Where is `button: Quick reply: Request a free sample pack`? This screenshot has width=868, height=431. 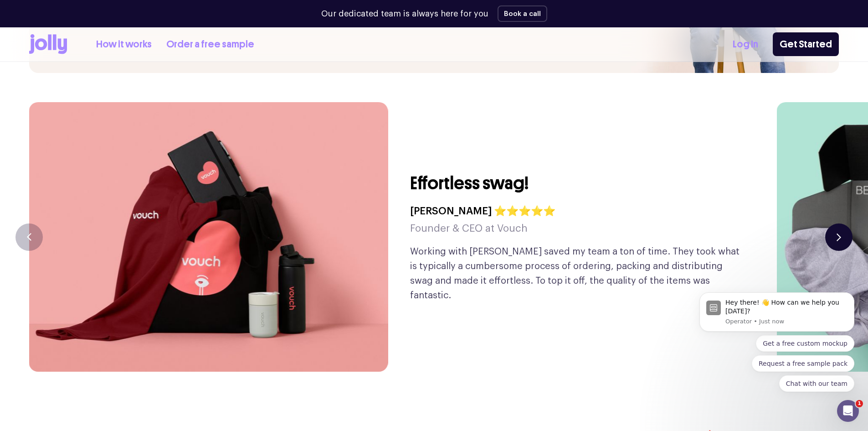
button: Quick reply: Request a free sample pack is located at coordinates (117, 82).